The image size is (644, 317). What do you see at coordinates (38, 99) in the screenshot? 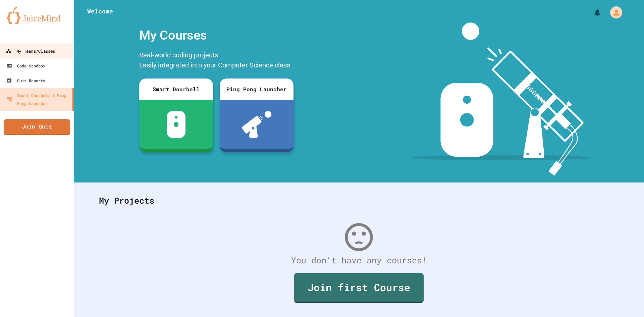
I see `div: Smart Doorbell & Ping Pong Launcher` at bounding box center [38, 99].